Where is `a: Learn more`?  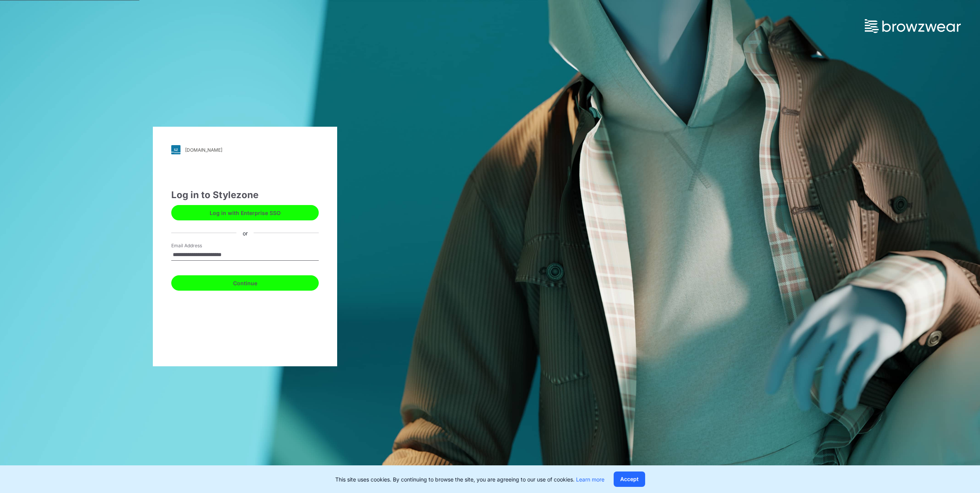
a: Learn more is located at coordinates (591, 479).